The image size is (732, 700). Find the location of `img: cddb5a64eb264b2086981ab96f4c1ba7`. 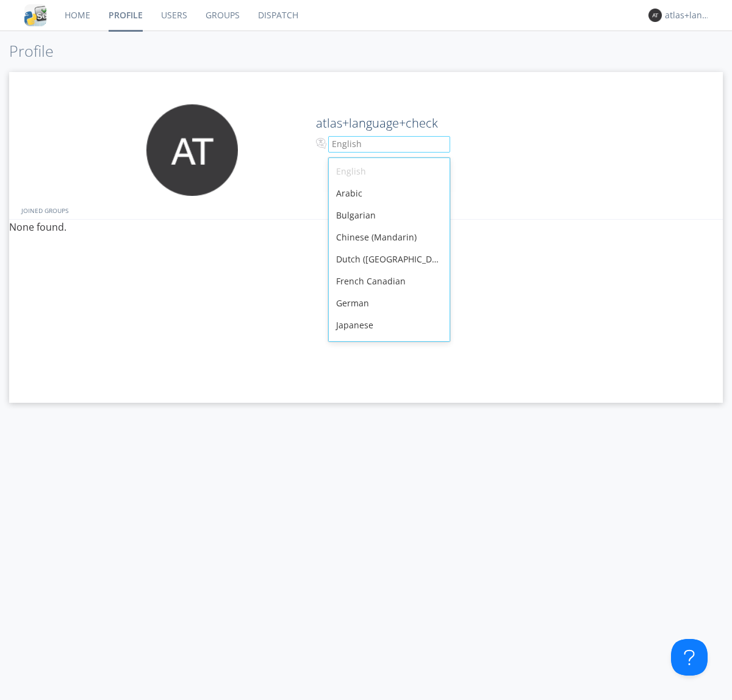

img: cddb5a64eb264b2086981ab96f4c1ba7 is located at coordinates (35, 16).